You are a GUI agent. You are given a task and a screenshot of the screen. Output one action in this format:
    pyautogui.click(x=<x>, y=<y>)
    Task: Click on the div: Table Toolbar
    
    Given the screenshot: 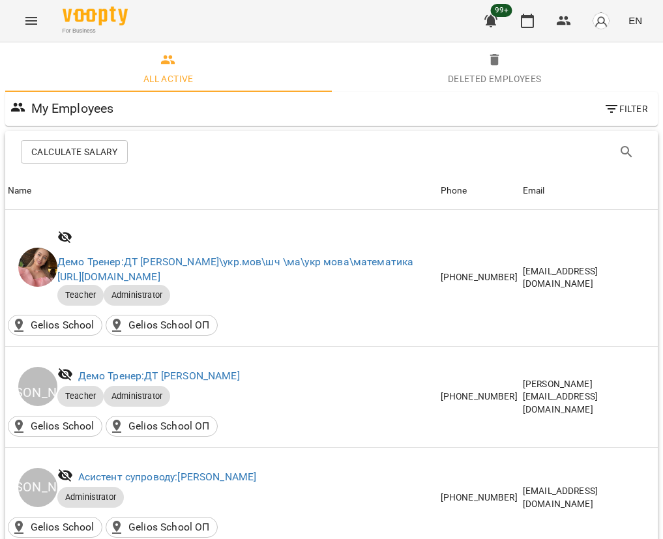 What is the action you would take?
    pyautogui.click(x=331, y=152)
    